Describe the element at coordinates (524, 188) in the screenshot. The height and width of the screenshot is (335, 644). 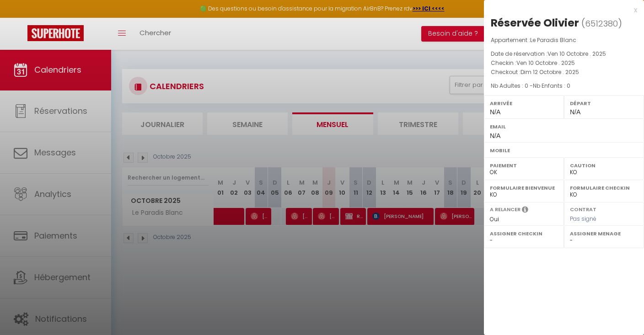
I see `label: Formulaire Bienvenue` at that location.